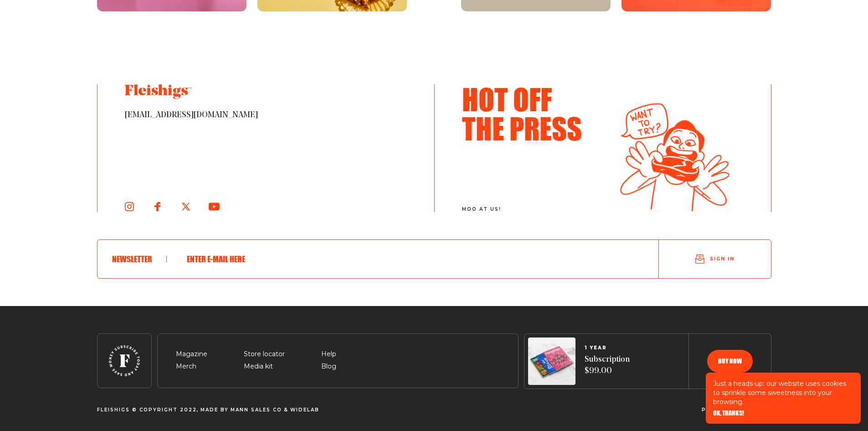 This screenshot has height=431, width=868. What do you see at coordinates (328, 354) in the screenshot?
I see `a: Help` at bounding box center [328, 354].